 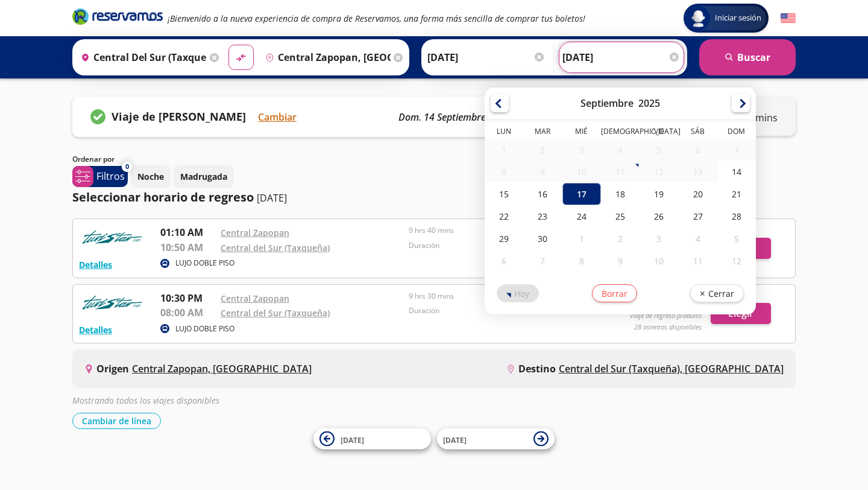 I want to click on div: Septiembre, so click(x=607, y=103).